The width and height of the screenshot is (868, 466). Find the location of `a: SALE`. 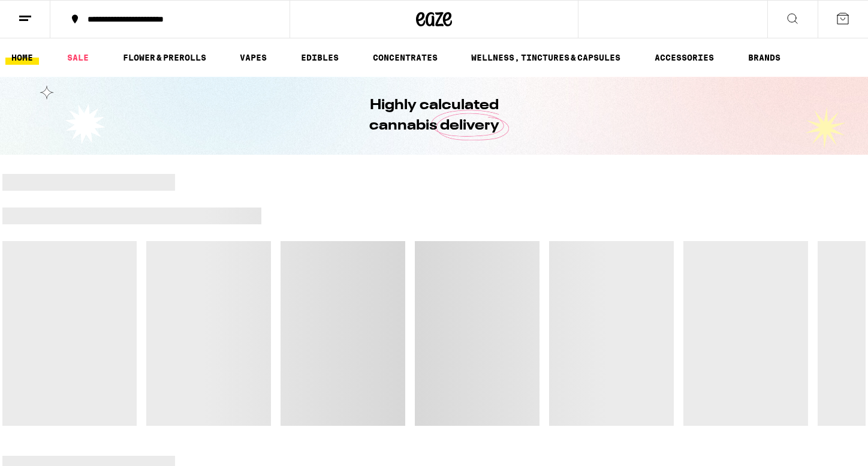

a: SALE is located at coordinates (78, 57).